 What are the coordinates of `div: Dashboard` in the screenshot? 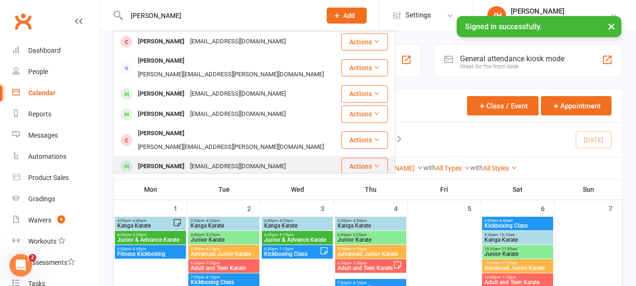 It's located at (44, 50).